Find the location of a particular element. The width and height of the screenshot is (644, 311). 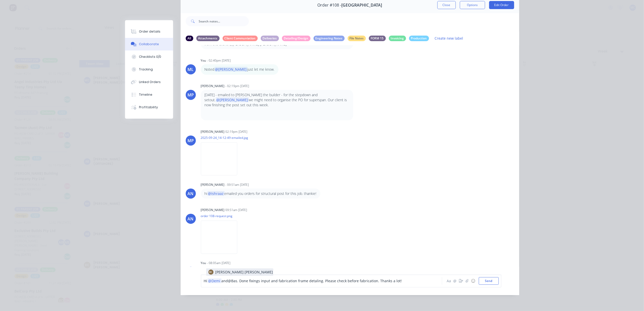

div: Production is located at coordinates (419, 38).